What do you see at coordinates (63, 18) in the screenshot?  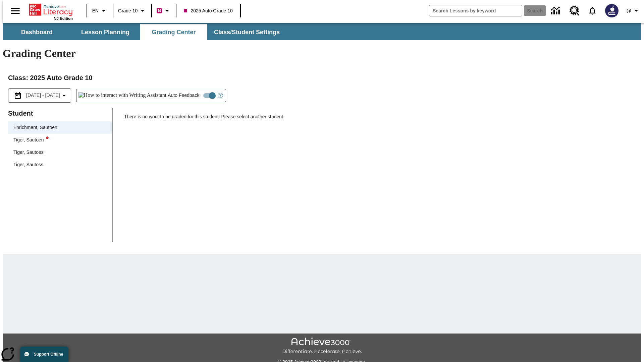 I see `span: NJ Edition` at bounding box center [63, 18].